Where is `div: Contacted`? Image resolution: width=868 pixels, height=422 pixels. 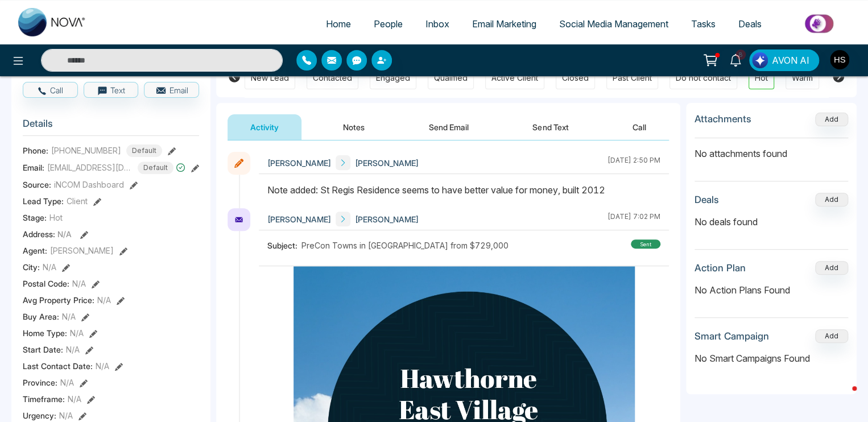
div: Contacted is located at coordinates (332, 78).